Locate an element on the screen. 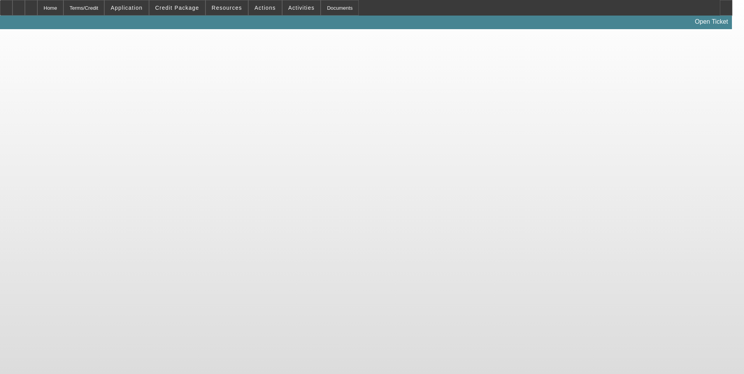 The height and width of the screenshot is (374, 744). button: Resources is located at coordinates (227, 8).